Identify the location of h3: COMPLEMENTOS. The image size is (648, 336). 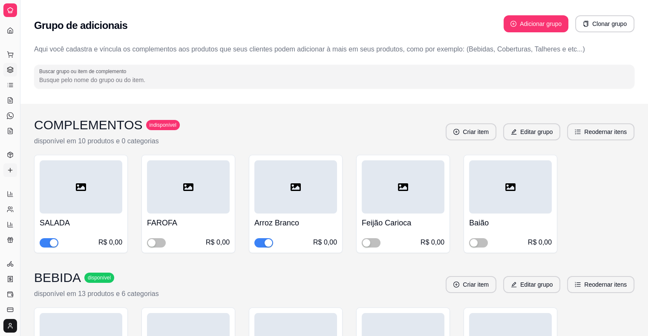
(88, 125).